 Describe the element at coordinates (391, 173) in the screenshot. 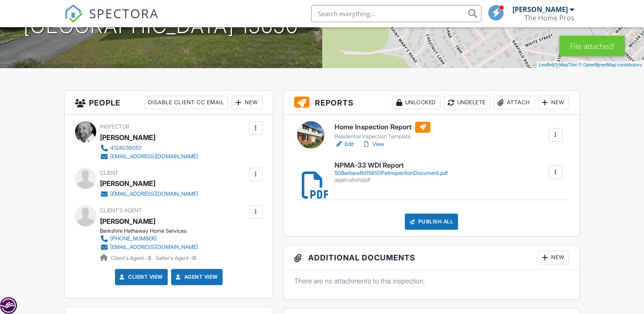

I see `div: 50BarbaraRd15650PetInspectionDocument.pdf` at that location.